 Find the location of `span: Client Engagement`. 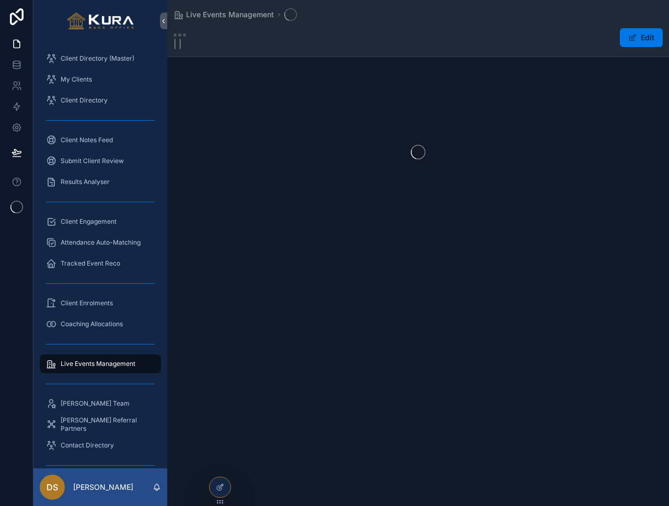

span: Client Engagement is located at coordinates (88, 222).